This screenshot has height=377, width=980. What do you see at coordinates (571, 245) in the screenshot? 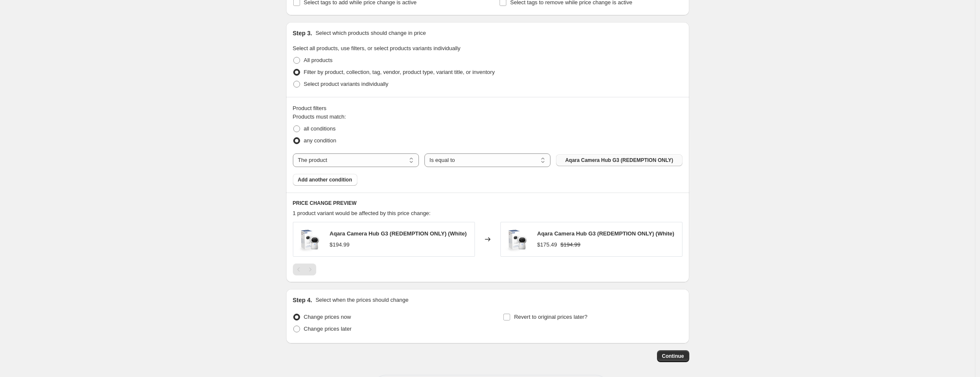
I see `strike: $194.99` at bounding box center [571, 245].